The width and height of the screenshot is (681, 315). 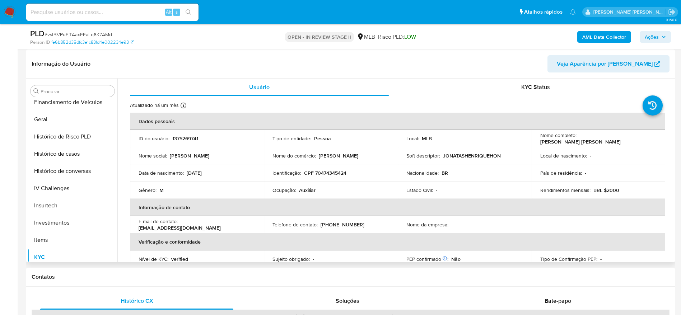 I want to click on p: CPF 70474345424, so click(x=325, y=173).